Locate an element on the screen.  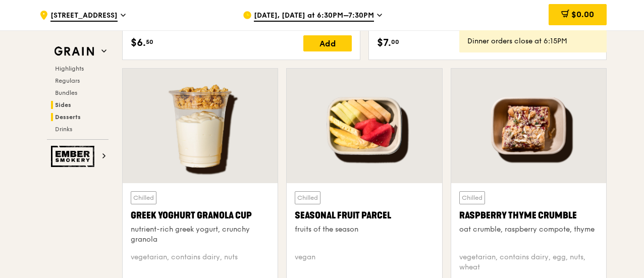
div: vegetarian, contains dairy, egg, nuts, wheat is located at coordinates (528, 263).